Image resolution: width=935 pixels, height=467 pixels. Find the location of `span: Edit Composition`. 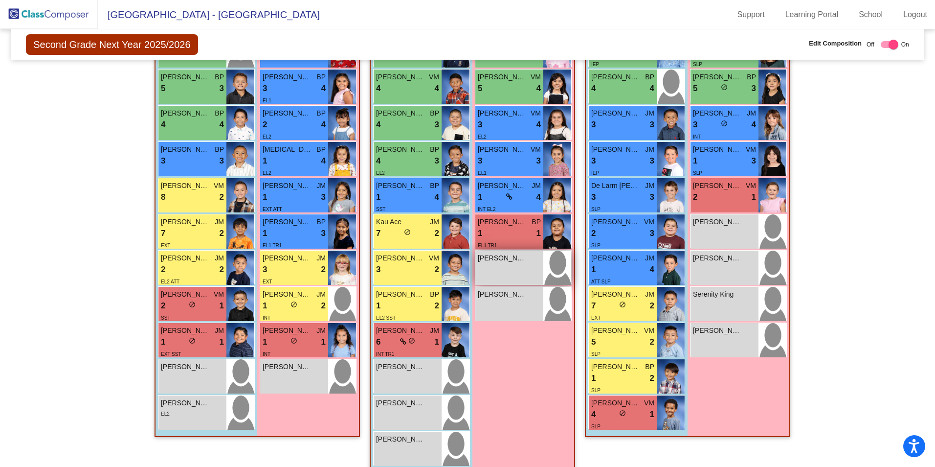

span: Edit Composition is located at coordinates (835, 44).